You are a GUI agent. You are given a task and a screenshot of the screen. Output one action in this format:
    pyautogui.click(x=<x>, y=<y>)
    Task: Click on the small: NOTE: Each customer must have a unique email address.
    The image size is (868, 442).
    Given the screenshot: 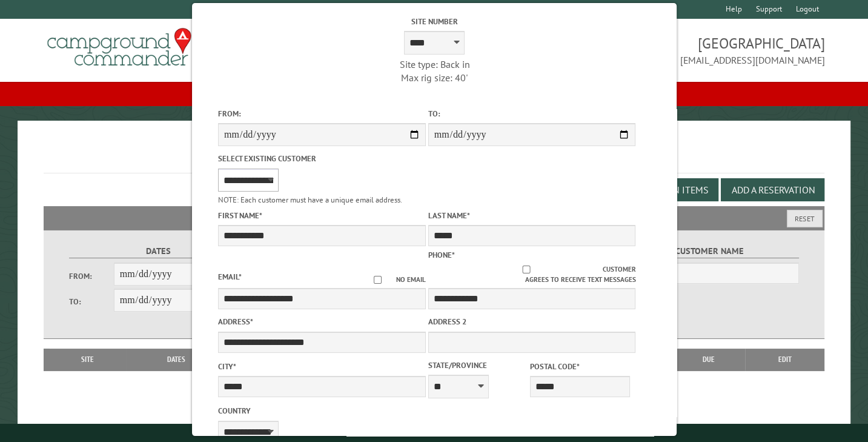 What is the action you would take?
    pyautogui.click(x=310, y=199)
    